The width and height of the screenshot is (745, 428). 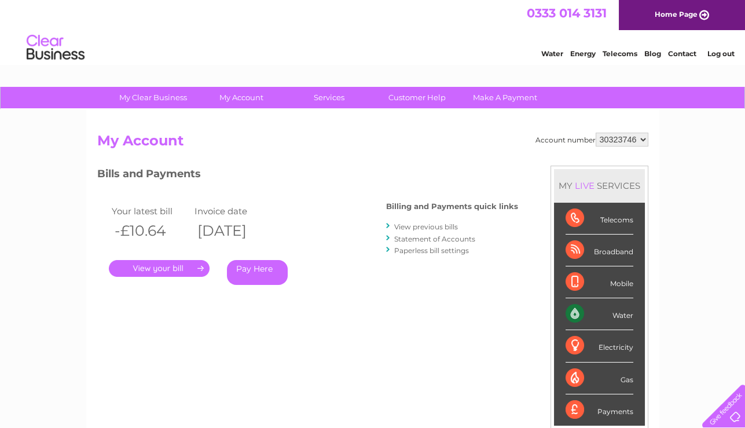 What do you see at coordinates (585, 185) in the screenshot?
I see `div: LIVE` at bounding box center [585, 185].